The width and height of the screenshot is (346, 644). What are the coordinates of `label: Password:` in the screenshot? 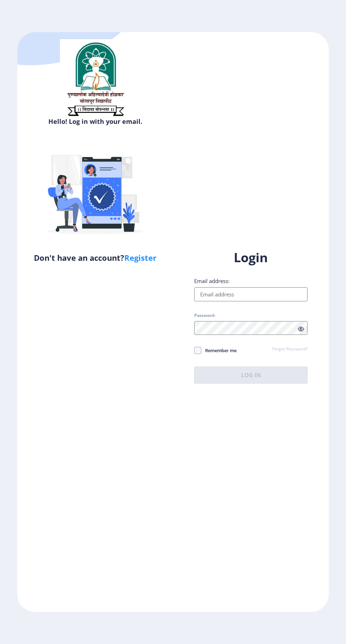 It's located at (205, 315).